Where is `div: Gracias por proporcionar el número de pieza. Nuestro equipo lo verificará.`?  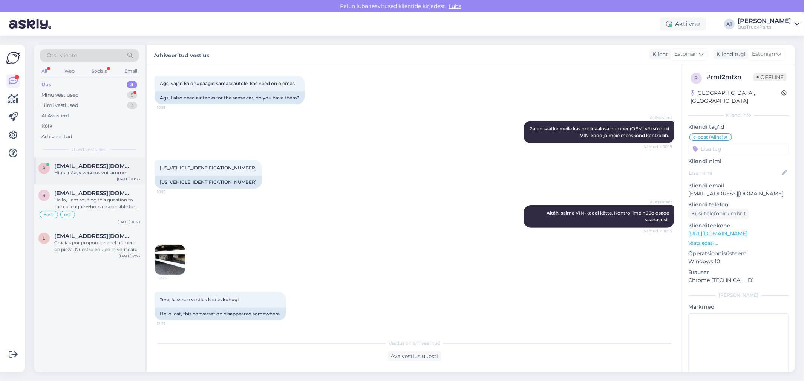
div: Gracias por proporcionar el número de pieza. Nuestro equipo lo verificará. is located at coordinates (97, 246).